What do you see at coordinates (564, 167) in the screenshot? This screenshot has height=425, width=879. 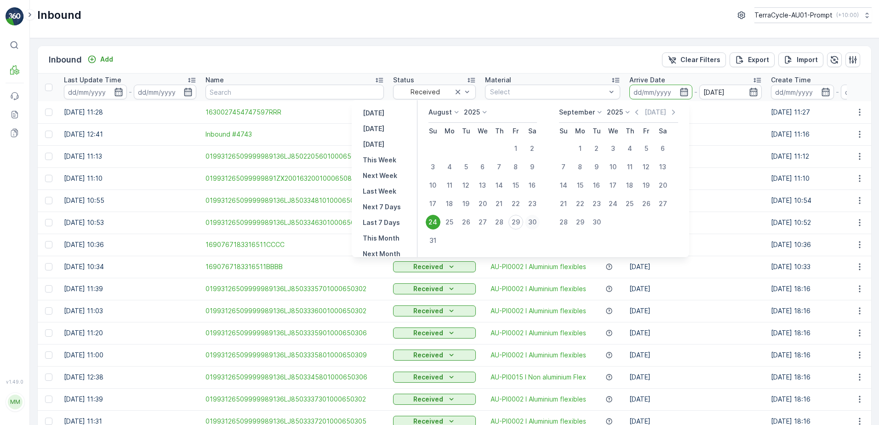 I see `div: 7` at bounding box center [564, 167].